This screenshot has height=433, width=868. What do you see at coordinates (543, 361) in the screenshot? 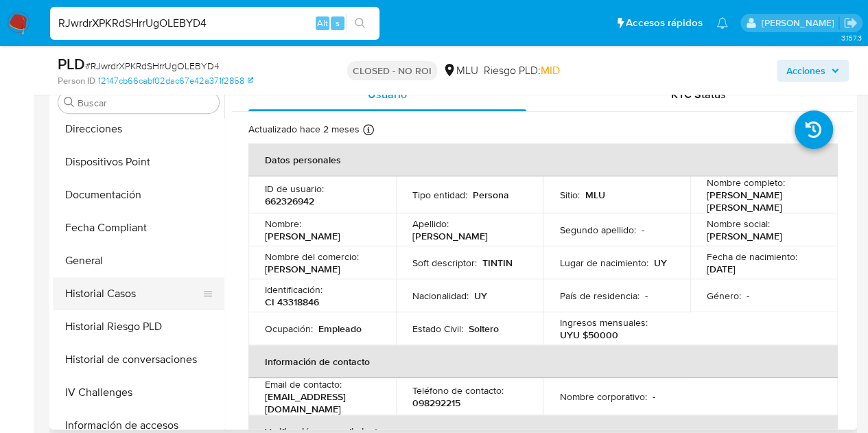
I see `th: Información de contacto` at bounding box center [543, 361].